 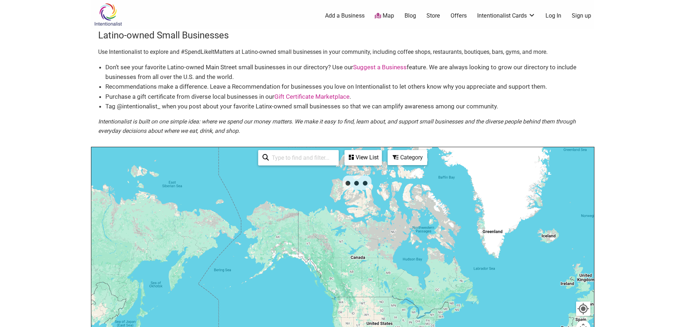 What do you see at coordinates (384, 16) in the screenshot?
I see `a: Map` at bounding box center [384, 16].